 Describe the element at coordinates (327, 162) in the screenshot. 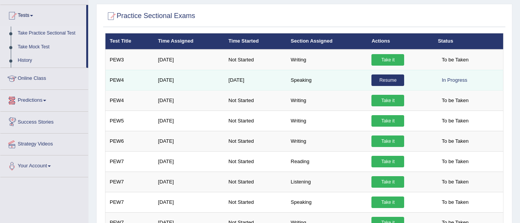

I see `td: Reading` at that location.